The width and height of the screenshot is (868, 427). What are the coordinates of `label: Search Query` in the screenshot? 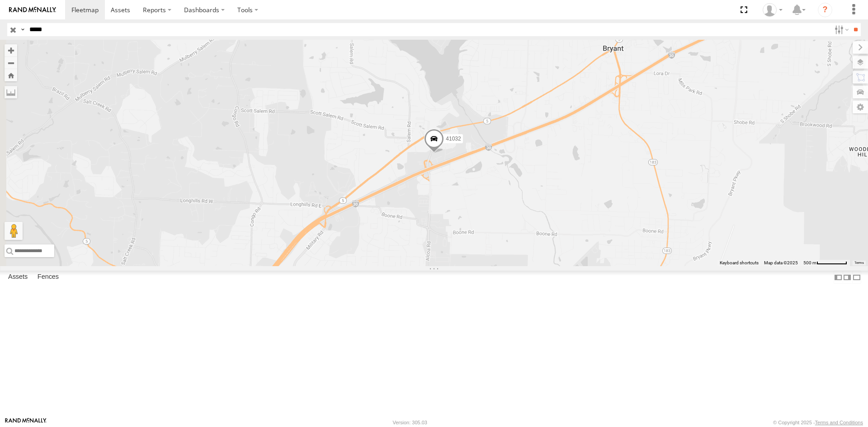 It's located at (23, 30).